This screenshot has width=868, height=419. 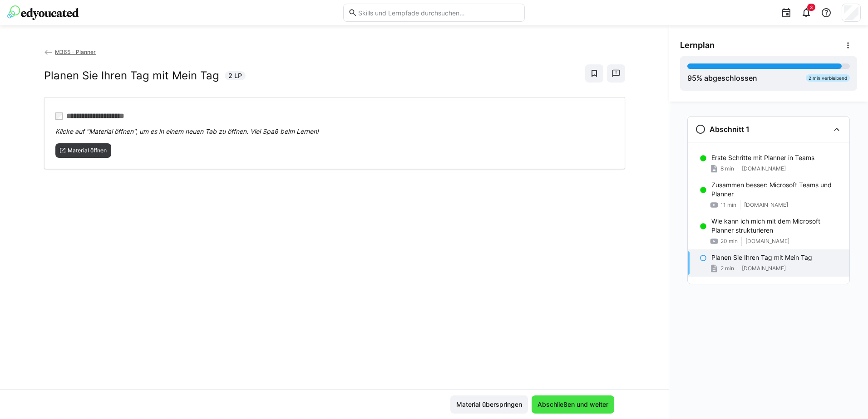 What do you see at coordinates (692, 78) in the screenshot?
I see `span: 95` at bounding box center [692, 78].